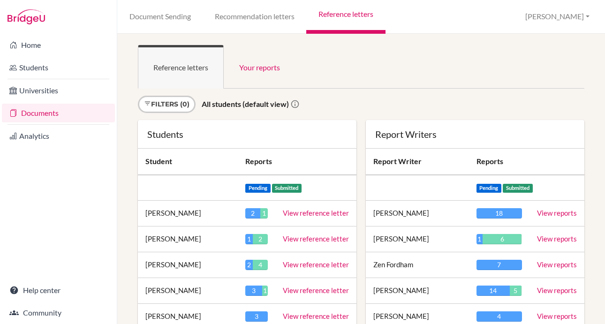 The height and width of the screenshot is (324, 605). What do you see at coordinates (26, 17) in the screenshot?
I see `img: Bridge-U` at bounding box center [26, 17].